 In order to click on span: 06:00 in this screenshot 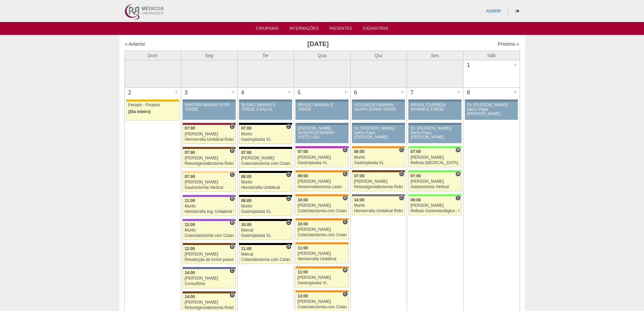, I will do `click(359, 152)`.